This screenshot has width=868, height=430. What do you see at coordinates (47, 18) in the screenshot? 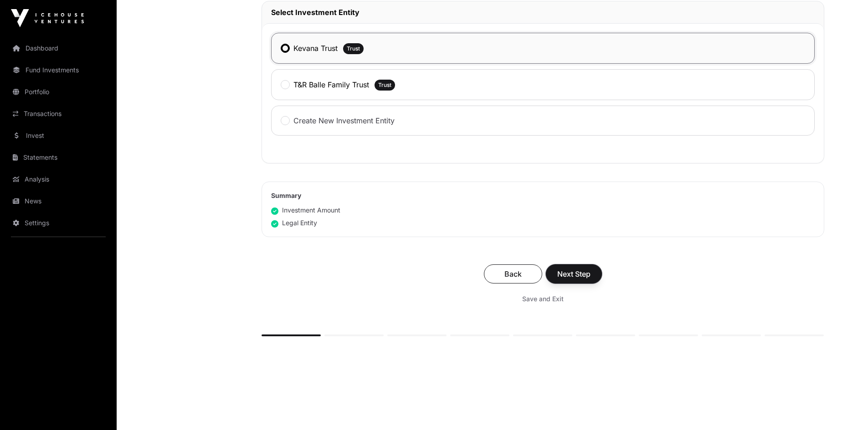
I see `img: Icehouse Ventures Logo` at bounding box center [47, 18].